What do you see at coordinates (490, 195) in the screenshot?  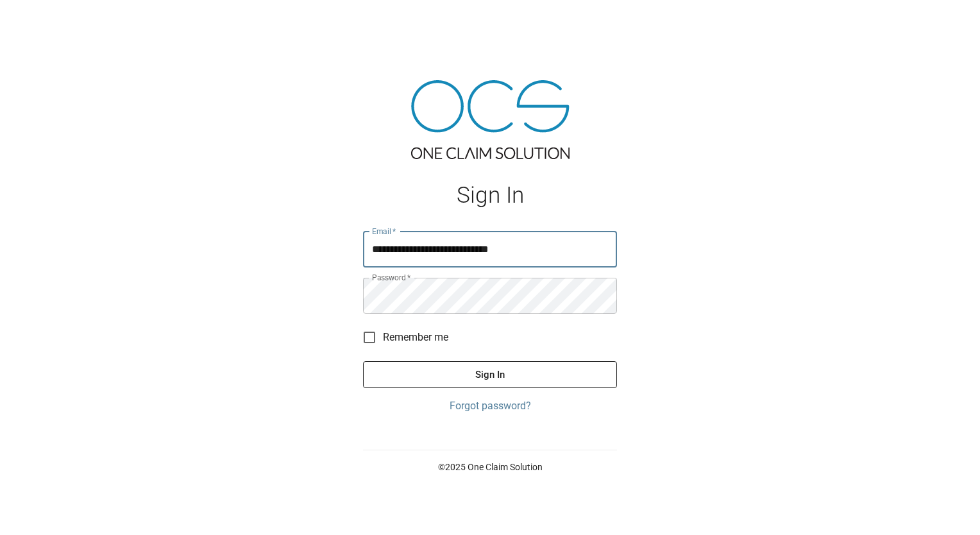 I see `h1: Sign In` at bounding box center [490, 195].